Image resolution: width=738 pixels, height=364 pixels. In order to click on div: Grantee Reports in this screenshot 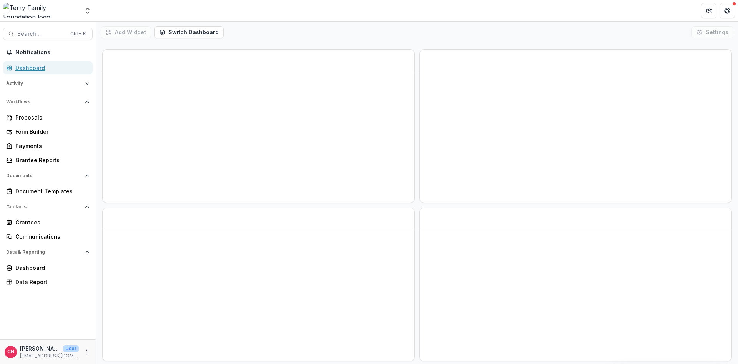, I will do `click(51, 160)`.